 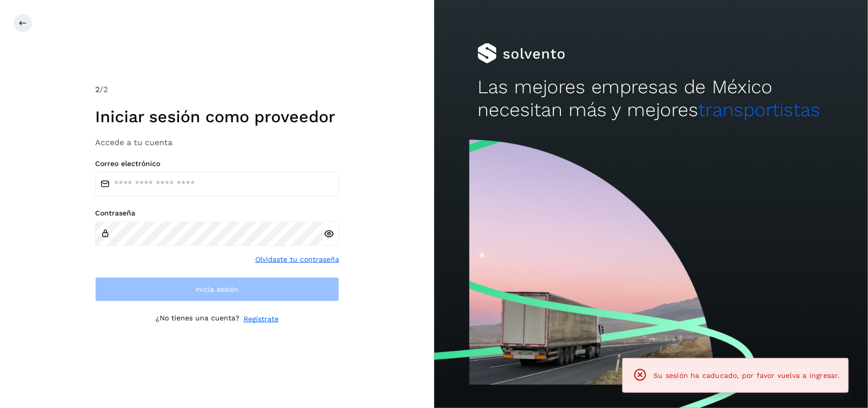 What do you see at coordinates (217, 90) in the screenshot?
I see `div: /2` at bounding box center [217, 90].